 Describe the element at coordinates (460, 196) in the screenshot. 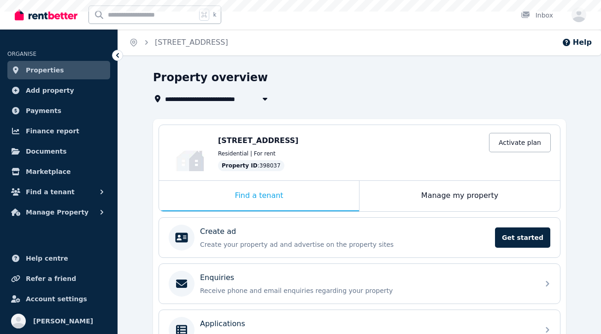

I see `div: Manage my property` at that location.